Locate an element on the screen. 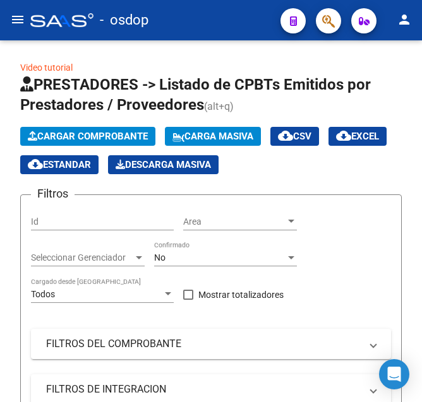  app-download-masive: Descarga masiva de comprobantes (adjuntos) is located at coordinates (163, 165).